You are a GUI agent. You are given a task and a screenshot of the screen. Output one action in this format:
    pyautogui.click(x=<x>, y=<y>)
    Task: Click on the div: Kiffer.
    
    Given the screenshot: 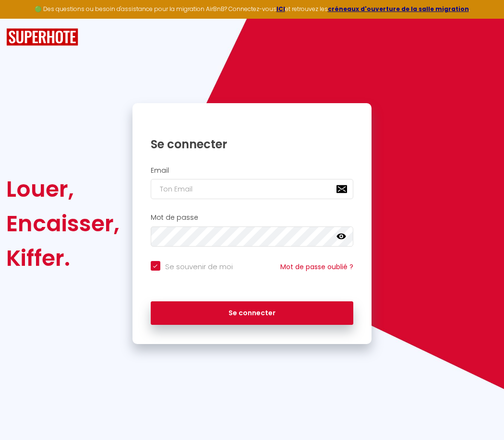 What is the action you would take?
    pyautogui.click(x=63, y=258)
    